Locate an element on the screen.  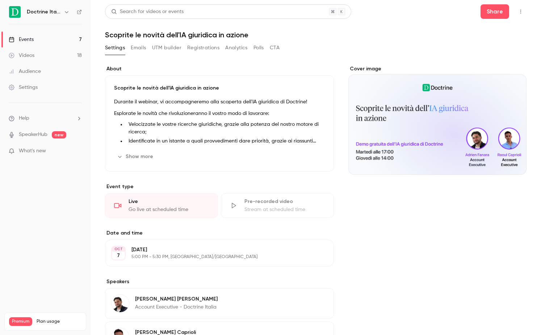
button: Share is located at coordinates (495, 12).